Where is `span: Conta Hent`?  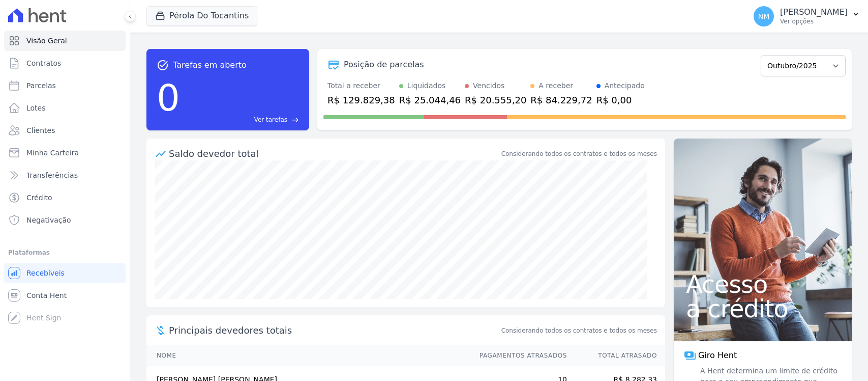
span: Conta Hent is located at coordinates (46, 295).